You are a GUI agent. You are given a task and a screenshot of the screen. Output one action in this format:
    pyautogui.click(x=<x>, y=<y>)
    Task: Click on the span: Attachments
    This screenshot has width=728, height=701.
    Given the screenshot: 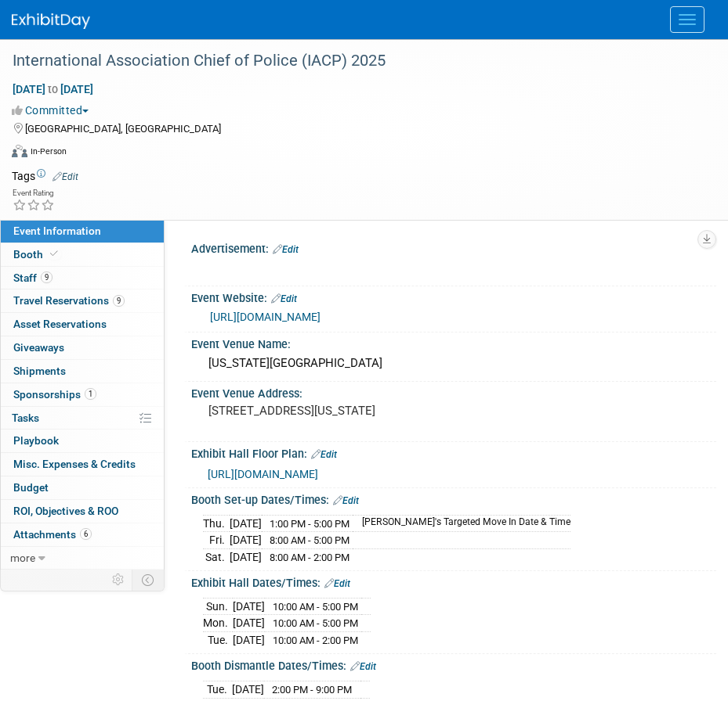 What is the action you would take?
    pyautogui.click(x=52, y=535)
    